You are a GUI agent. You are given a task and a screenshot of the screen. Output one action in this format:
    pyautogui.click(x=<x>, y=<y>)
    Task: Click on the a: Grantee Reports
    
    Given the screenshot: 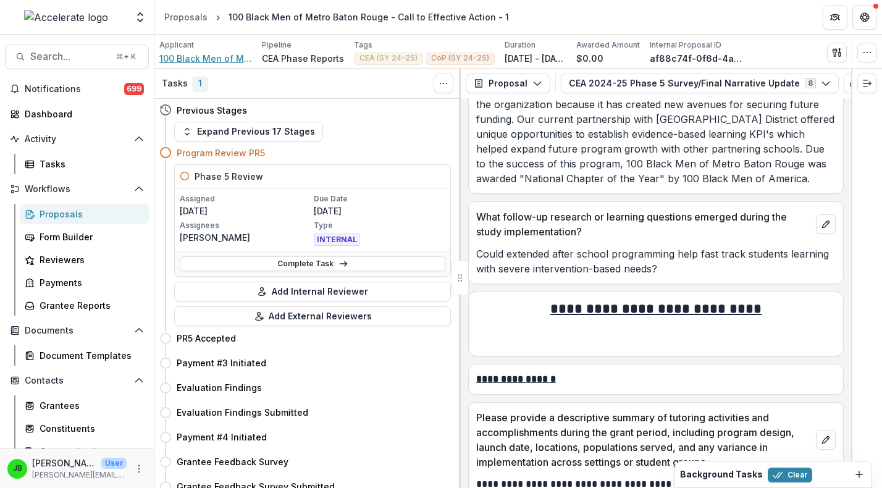 What is the action you would take?
    pyautogui.click(x=84, y=305)
    